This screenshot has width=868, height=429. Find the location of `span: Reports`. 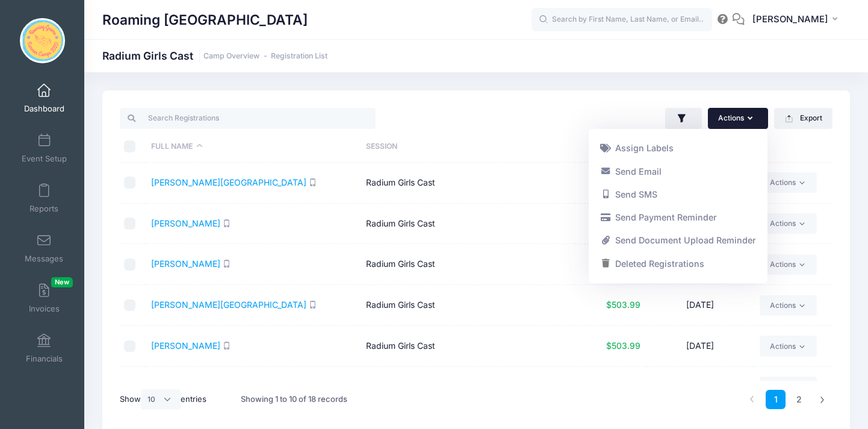

span: Reports is located at coordinates (44, 208).